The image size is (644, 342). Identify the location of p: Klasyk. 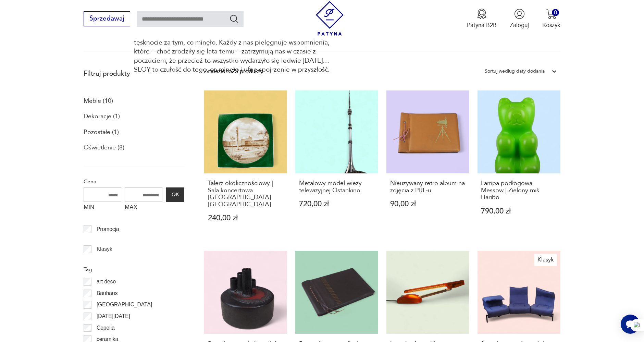
(104, 249).